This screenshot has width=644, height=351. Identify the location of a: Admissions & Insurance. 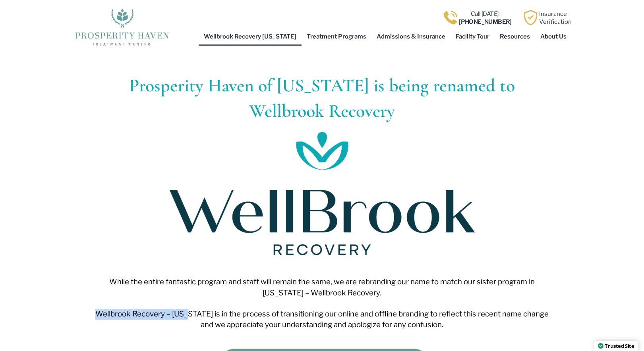
(411, 37).